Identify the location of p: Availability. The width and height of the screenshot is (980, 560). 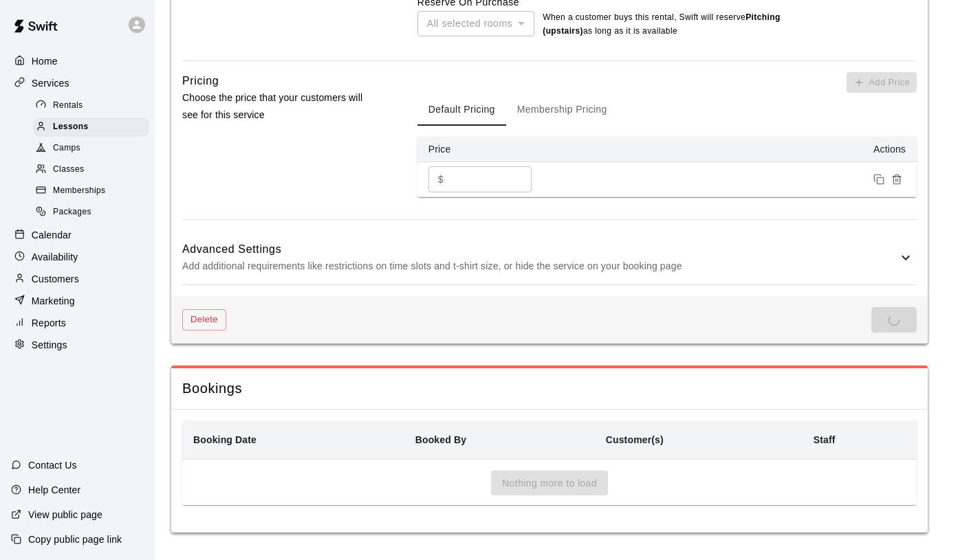
(55, 257).